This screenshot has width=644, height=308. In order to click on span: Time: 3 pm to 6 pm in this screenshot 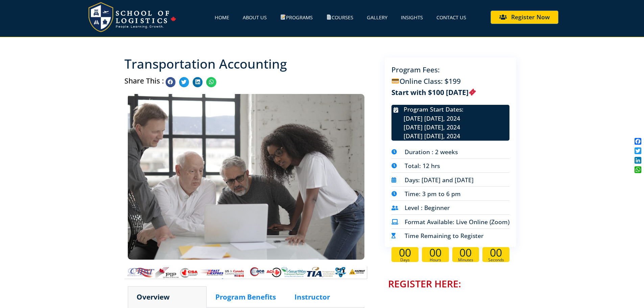, I will do `click(432, 194)`.